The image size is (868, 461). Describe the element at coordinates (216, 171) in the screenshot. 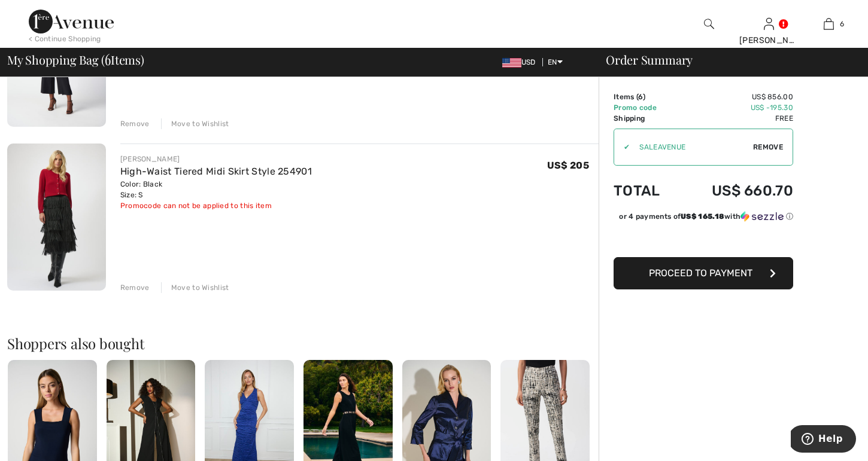

I see `a: High-Waist Tiered Midi Skirt Style 254901` at that location.